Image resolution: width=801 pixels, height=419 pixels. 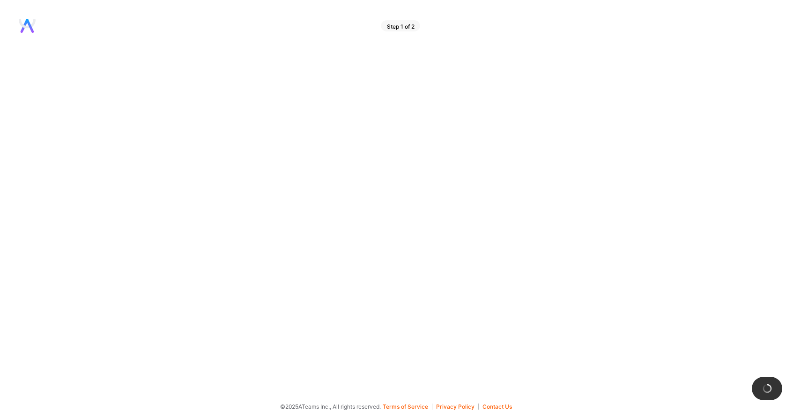 What do you see at coordinates (497, 406) in the screenshot?
I see `button: Contact Us` at bounding box center [497, 406].